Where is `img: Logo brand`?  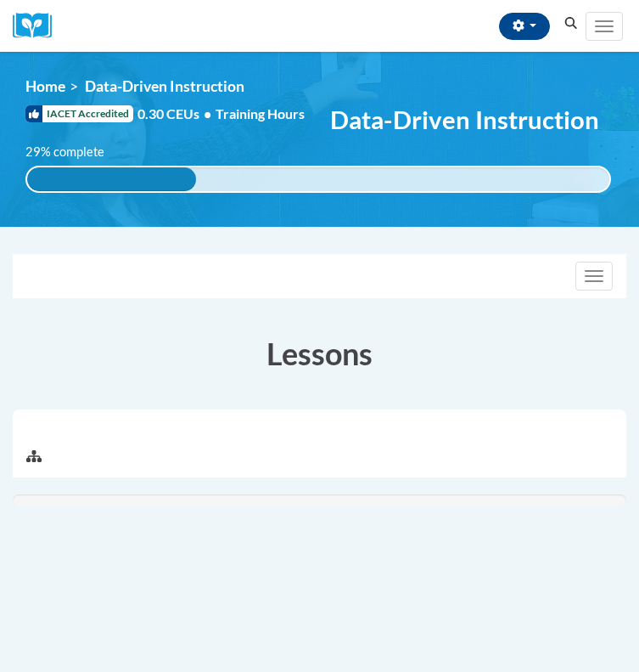
img: Logo brand is located at coordinates (38, 26).